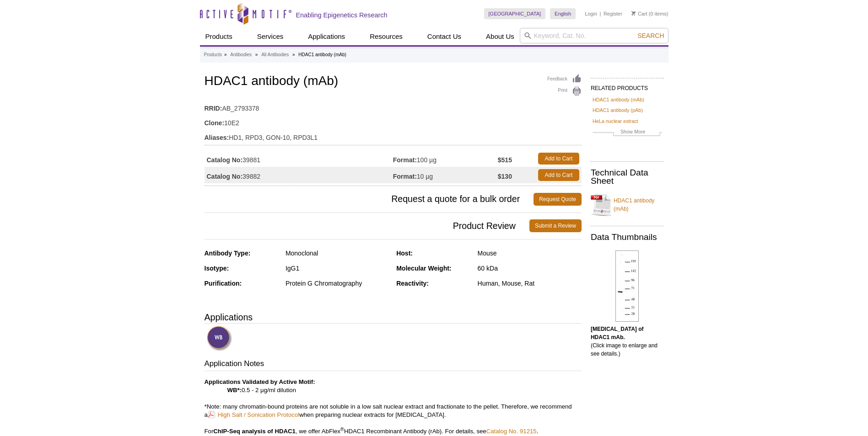  What do you see at coordinates (393, 121) in the screenshot?
I see `td: 10E2` at bounding box center [393, 121].